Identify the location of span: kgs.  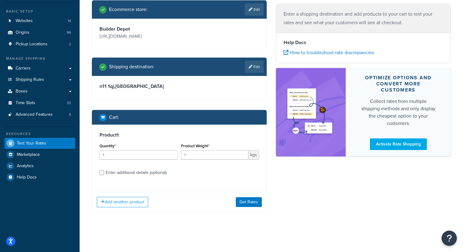
(253, 155).